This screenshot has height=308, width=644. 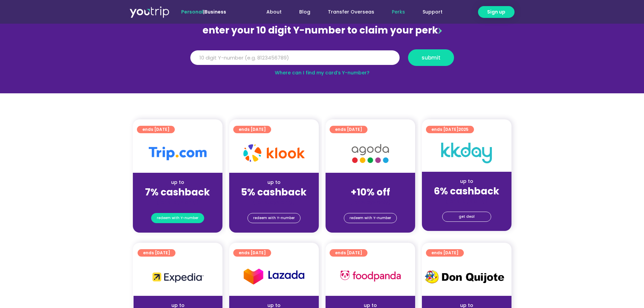 What do you see at coordinates (305, 12) in the screenshot?
I see `a: Blog` at bounding box center [305, 12].